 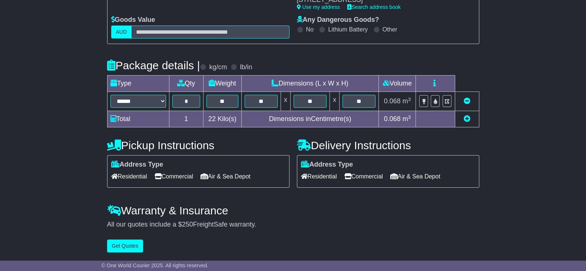 What do you see at coordinates (222, 84) in the screenshot?
I see `td: Weight` at bounding box center [222, 84].